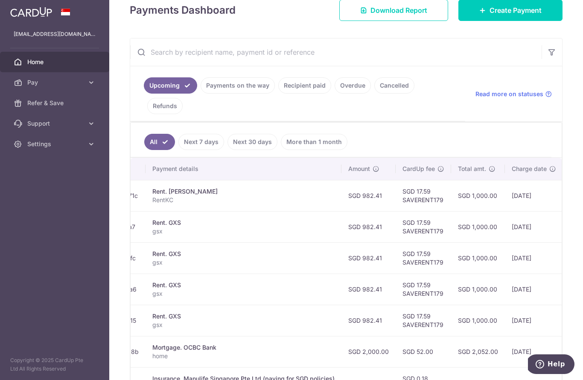 The image size is (583, 380). Describe the element at coordinates (170, 85) in the screenshot. I see `a: Upcoming` at that location.